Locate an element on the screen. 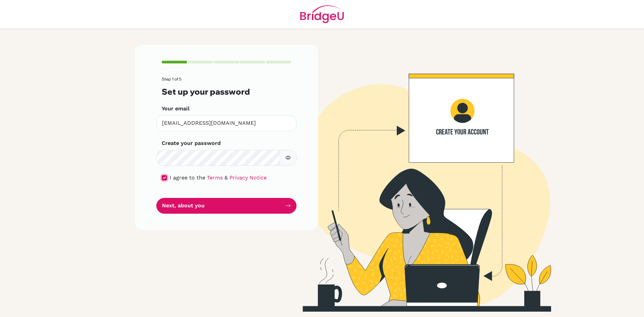 This screenshot has height=317, width=644. span: Step 1 of 5 is located at coordinates (171, 79).